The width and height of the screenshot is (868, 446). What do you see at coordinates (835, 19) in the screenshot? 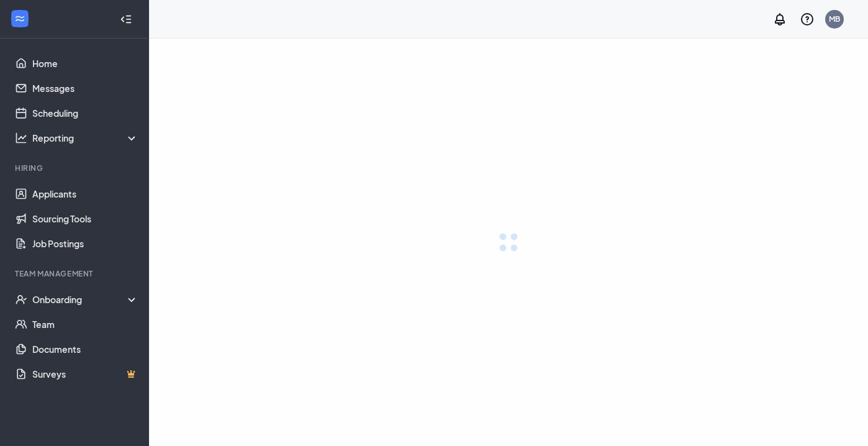
I see `div: MB` at bounding box center [835, 19].